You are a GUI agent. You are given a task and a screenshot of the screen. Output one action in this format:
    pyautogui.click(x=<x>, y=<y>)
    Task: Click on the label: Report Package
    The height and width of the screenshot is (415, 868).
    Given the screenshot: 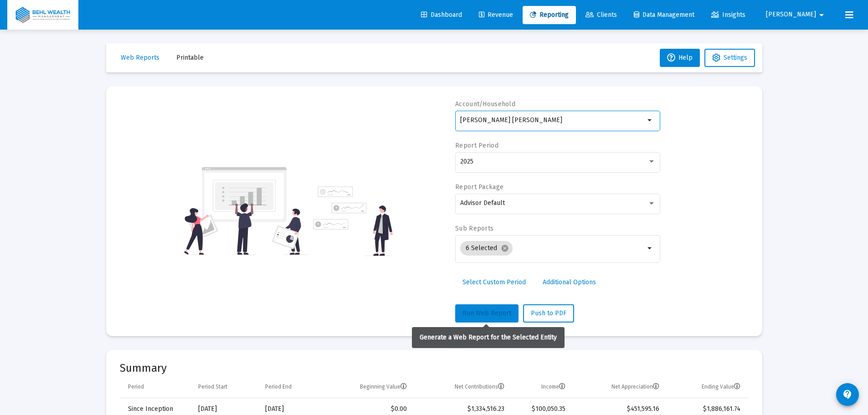 What is the action you would take?
    pyautogui.click(x=479, y=187)
    